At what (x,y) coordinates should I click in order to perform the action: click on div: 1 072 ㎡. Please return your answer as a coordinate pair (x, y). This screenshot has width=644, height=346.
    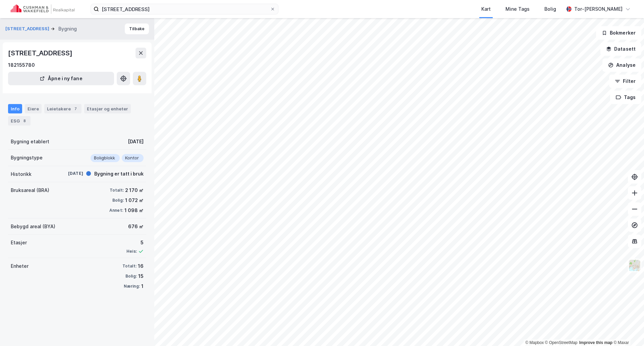
    Looking at the image, I should click on (134, 200).